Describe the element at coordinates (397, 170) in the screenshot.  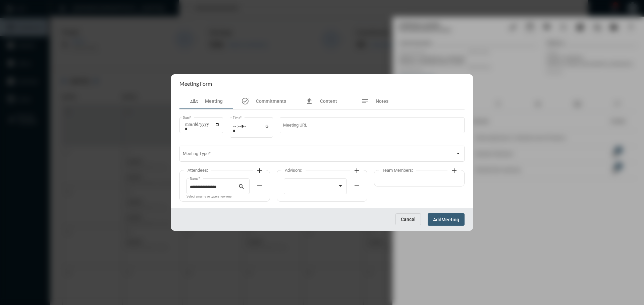
I see `label: Team Members:` at that location.